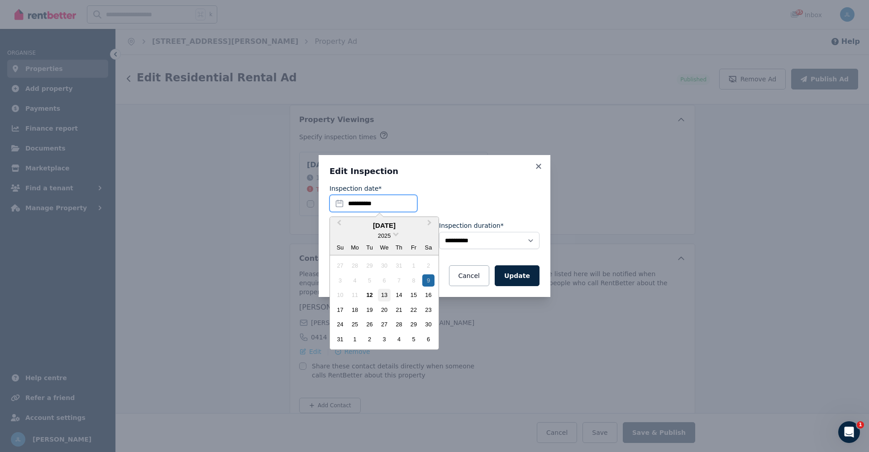  I want to click on div: Choose Saturday, September 6th, 2025, so click(428, 339).